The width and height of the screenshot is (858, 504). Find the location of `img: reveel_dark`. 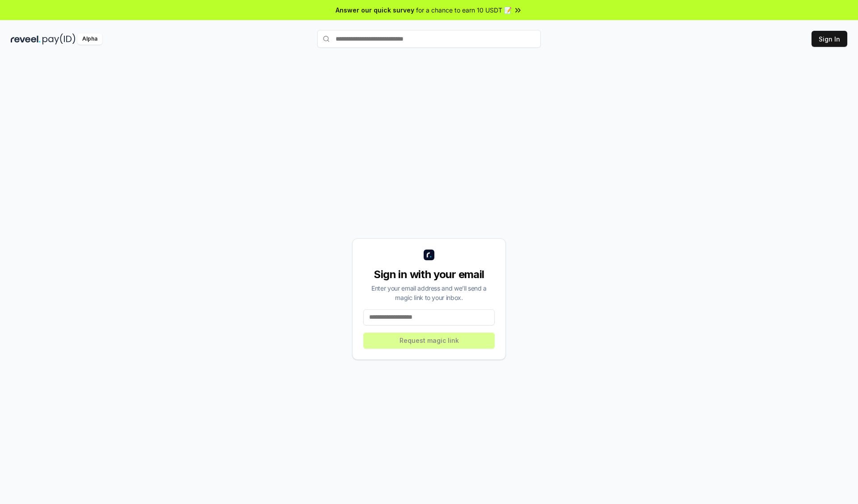

img: reveel_dark is located at coordinates (25, 39).